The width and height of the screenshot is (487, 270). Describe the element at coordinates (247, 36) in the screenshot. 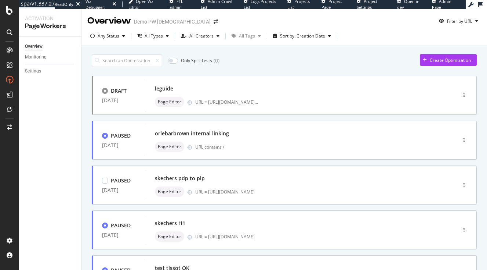

I see `div: All Tags` at that location.